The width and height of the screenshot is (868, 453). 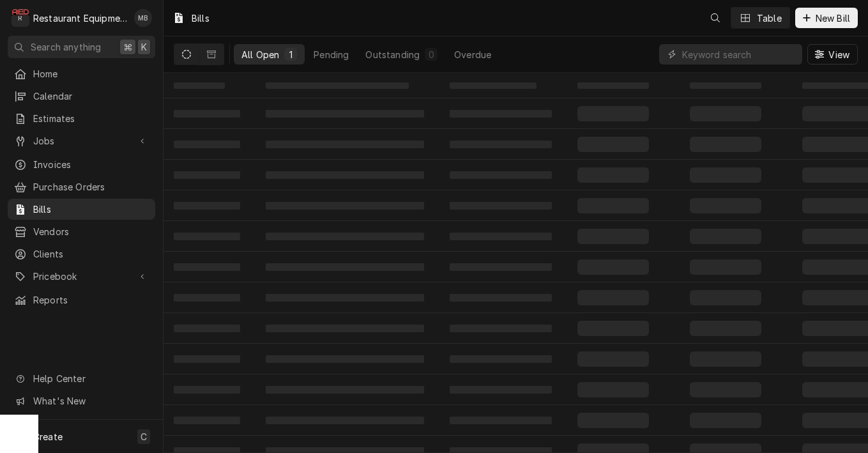 What do you see at coordinates (81, 187) in the screenshot?
I see `a: Purchase Orders` at bounding box center [81, 187].